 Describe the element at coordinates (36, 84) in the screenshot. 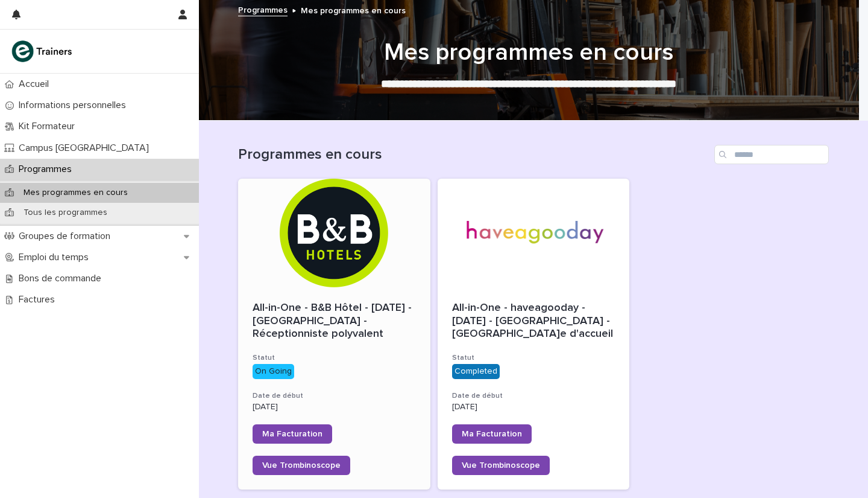

I see `p: Accueil` at that location.